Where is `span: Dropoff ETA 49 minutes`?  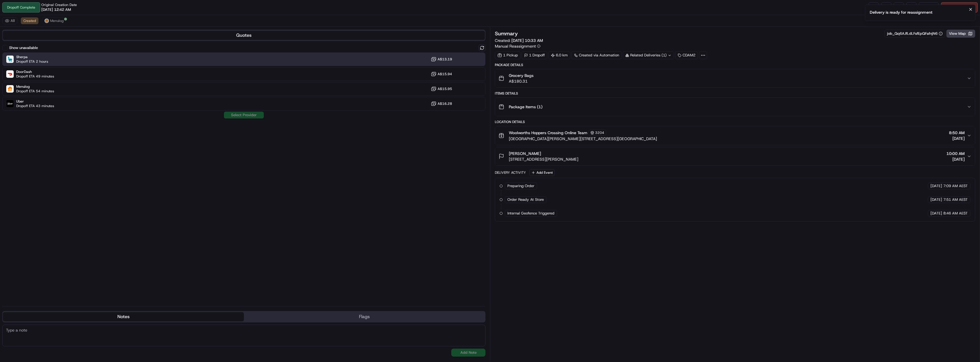 span: Dropoff ETA 49 minutes is located at coordinates (35, 77).